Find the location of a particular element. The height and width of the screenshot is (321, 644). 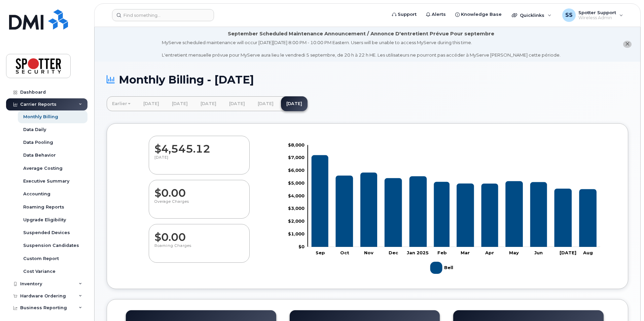

p: Overage Charges is located at coordinates (199, 205).